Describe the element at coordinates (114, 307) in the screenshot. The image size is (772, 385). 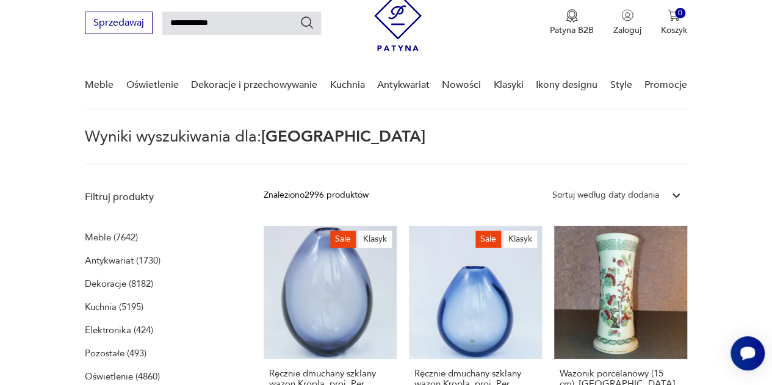
I see `p: Kuchnia (5195)` at that location.